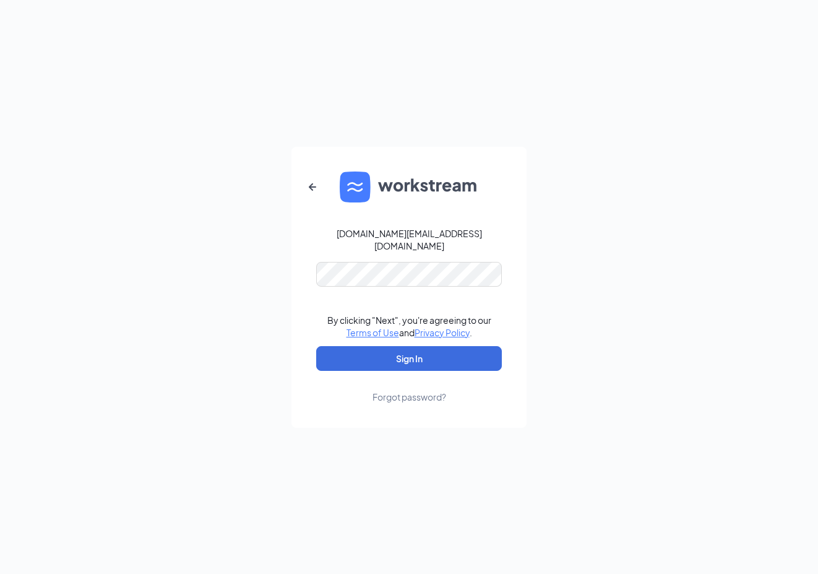 This screenshot has width=818, height=574. What do you see at coordinates (409, 387) in the screenshot?
I see `a: Forgot password?` at bounding box center [409, 387].